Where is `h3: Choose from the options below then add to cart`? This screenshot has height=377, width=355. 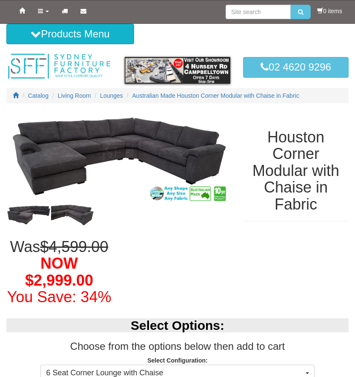
h3: Choose from the options below then add to cart is located at coordinates (177, 346).